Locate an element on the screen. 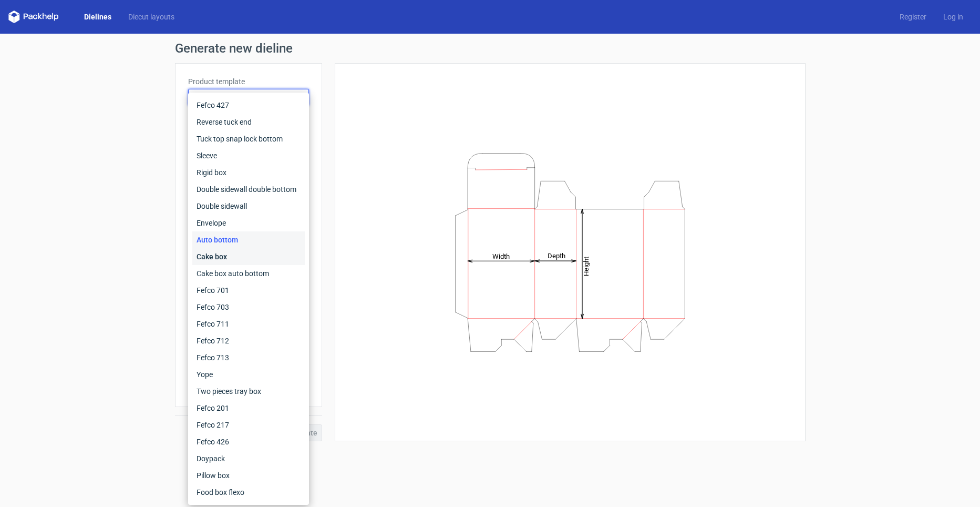 The image size is (980, 507). div: Tuck top snap lock bottom is located at coordinates (248, 139).